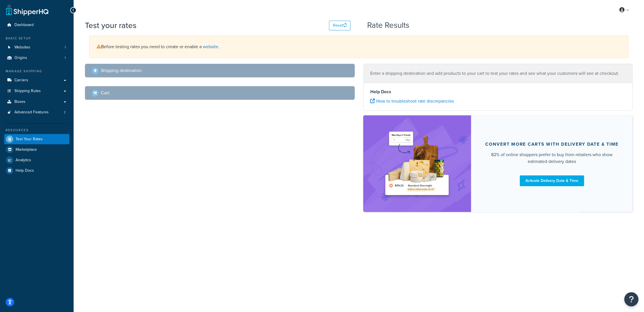 The image size is (644, 312). What do you see at coordinates (37, 139) in the screenshot?
I see `li: Test Your Rates` at bounding box center [37, 139].